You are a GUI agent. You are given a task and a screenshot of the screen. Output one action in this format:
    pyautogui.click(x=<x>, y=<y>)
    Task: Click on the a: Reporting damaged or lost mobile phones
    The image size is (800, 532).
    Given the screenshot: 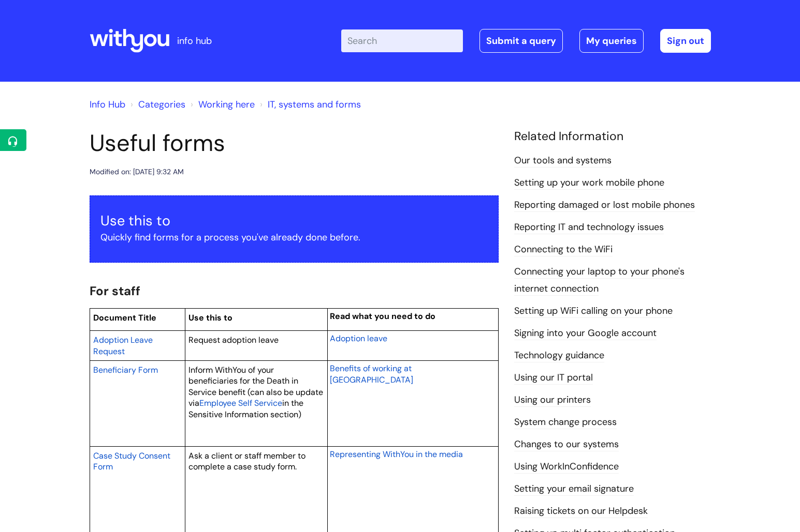 What is the action you would take?
    pyautogui.click(x=604, y=205)
    